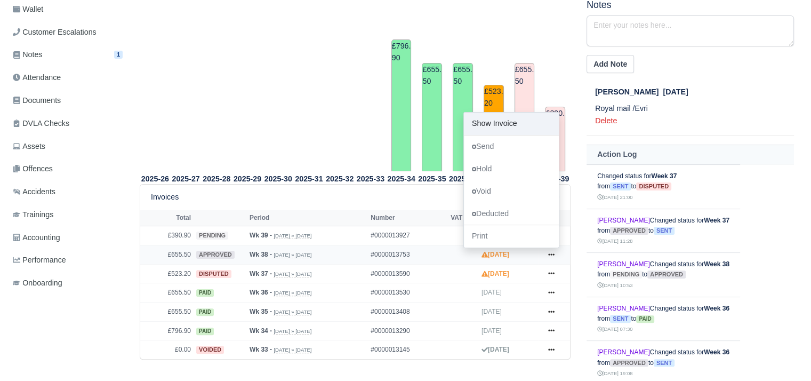  What do you see at coordinates (68, 168) in the screenshot?
I see `a: Offences` at bounding box center [68, 168].